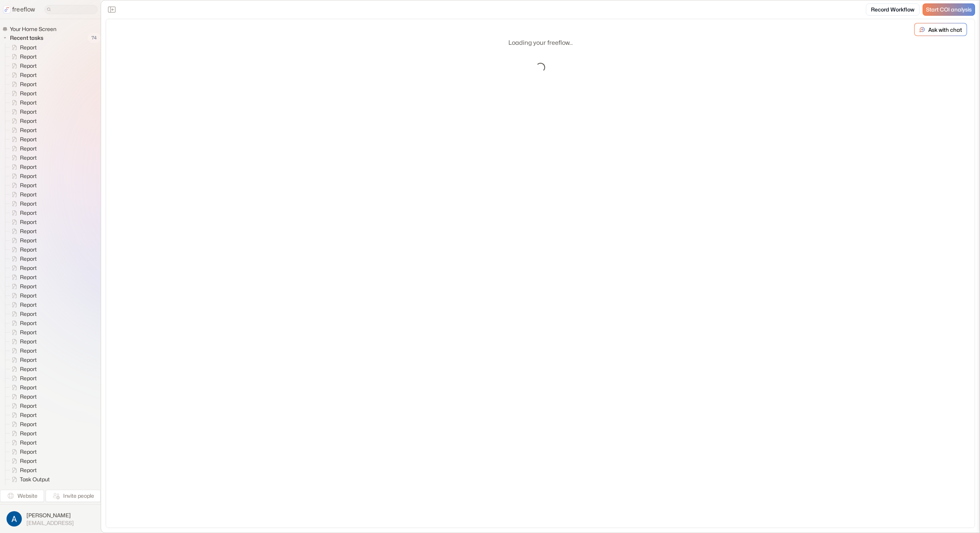 This screenshot has width=980, height=533. Describe the element at coordinates (73, 497) in the screenshot. I see `button: Invite people` at that location.